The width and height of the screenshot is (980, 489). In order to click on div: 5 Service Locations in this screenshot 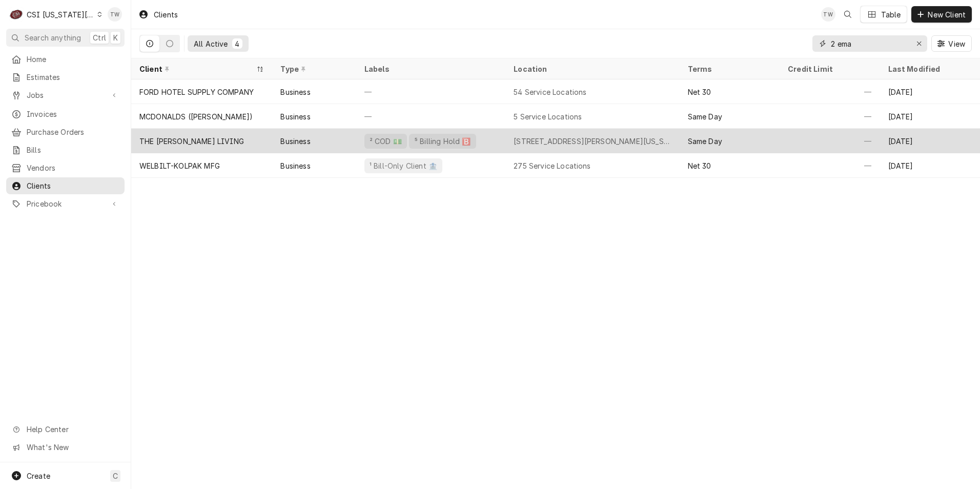, I will do `click(547, 116)`.